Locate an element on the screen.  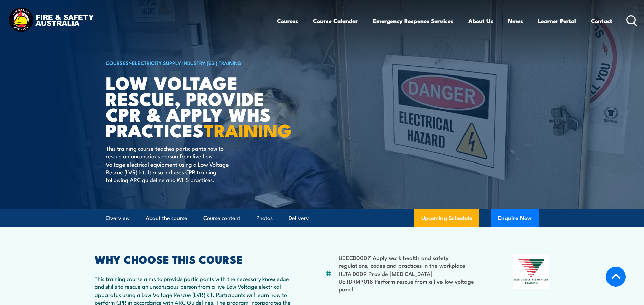
a: Upcoming Schedule is located at coordinates (447, 219).